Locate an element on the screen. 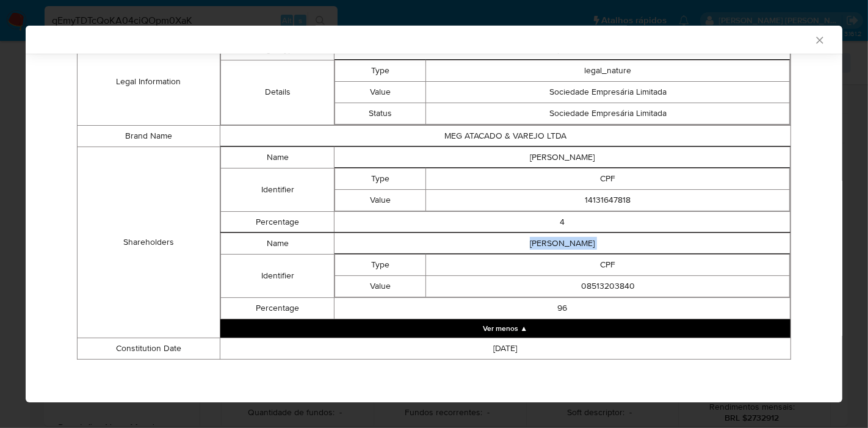  td: Shareholders is located at coordinates (149, 242).